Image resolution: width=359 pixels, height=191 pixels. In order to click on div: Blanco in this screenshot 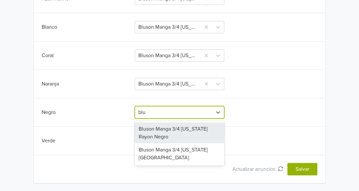, I will do `click(88, 27)`.